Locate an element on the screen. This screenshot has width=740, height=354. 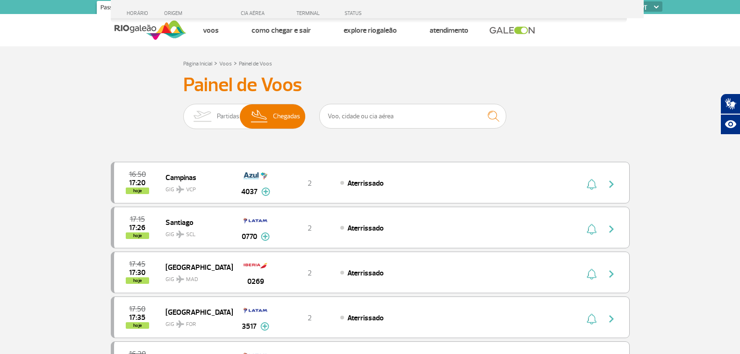
a: Atendimento is located at coordinates (449, 30).